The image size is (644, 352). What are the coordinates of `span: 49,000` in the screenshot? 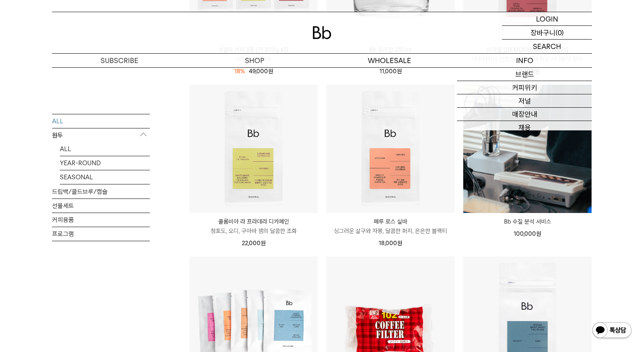 It's located at (261, 72).